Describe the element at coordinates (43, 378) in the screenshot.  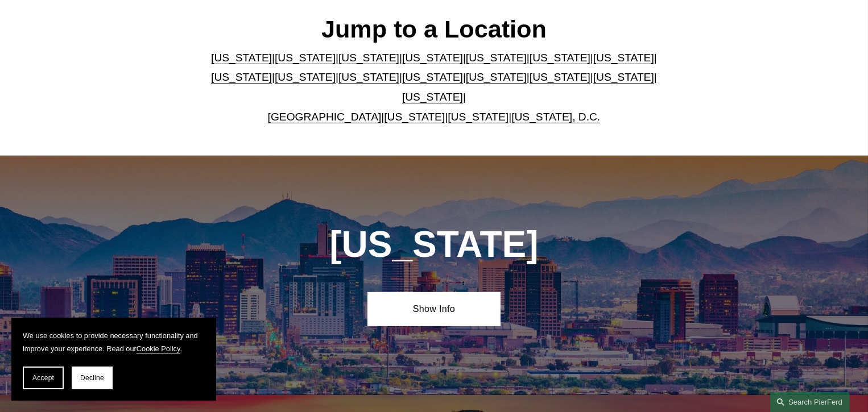
I see `button: Accept` at that location.